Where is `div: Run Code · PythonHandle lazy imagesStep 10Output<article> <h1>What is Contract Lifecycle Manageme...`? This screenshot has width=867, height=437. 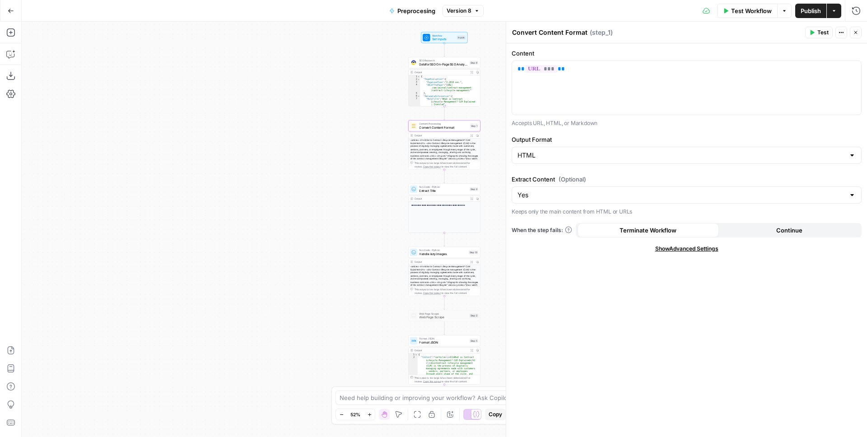
div: Run Code · PythonHandle lazy imagesStep 10Output<article> <h1>What is Contract Lifecycle Manageme... is located at coordinates (444, 271).